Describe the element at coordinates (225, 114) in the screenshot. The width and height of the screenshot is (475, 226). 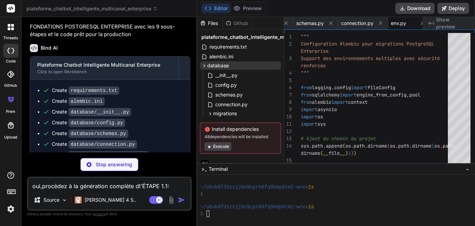
I see `span: migrations` at that location.